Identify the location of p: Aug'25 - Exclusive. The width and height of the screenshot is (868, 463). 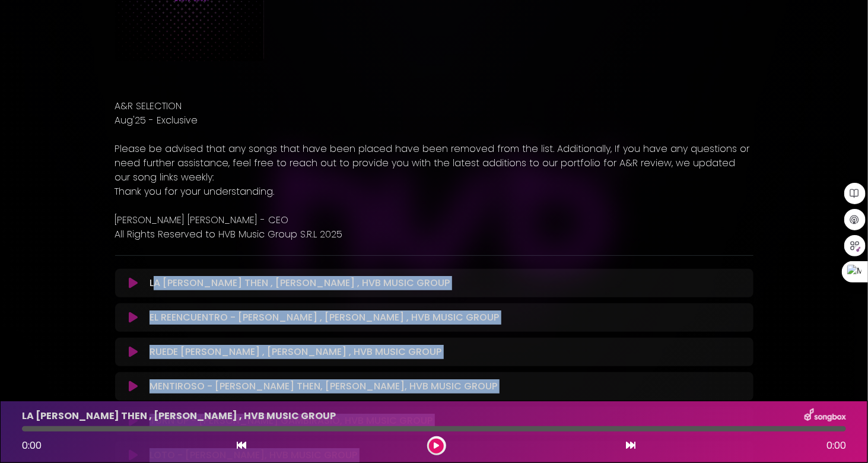
(434, 120).